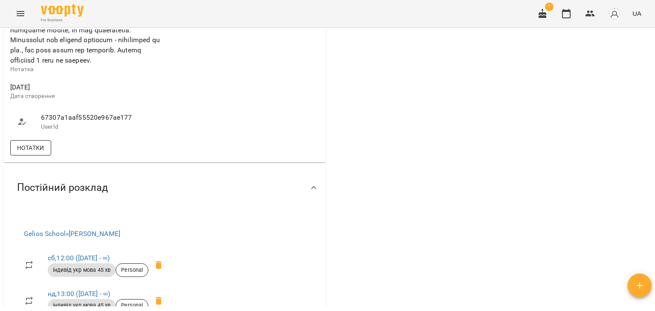 The height and width of the screenshot is (311, 655). What do you see at coordinates (550, 7) in the screenshot?
I see `span: 1` at bounding box center [550, 7].